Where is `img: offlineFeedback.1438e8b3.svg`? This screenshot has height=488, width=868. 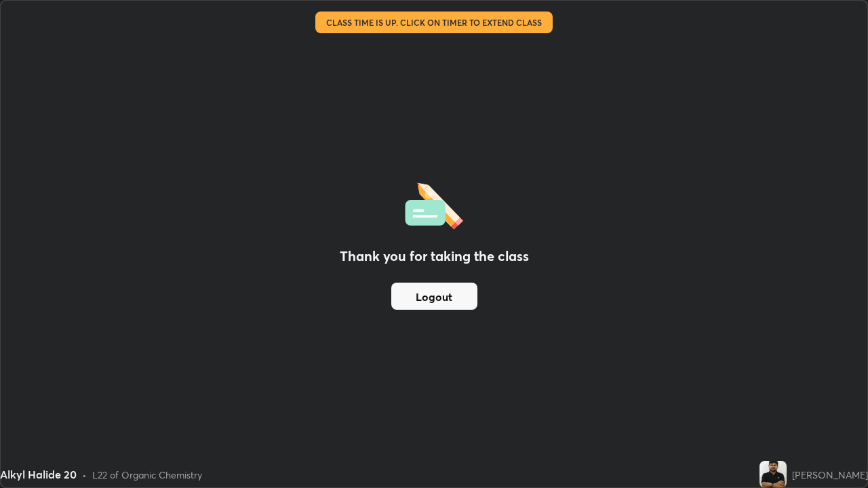
img: offlineFeedback.1438e8b3.svg is located at coordinates (434, 204).